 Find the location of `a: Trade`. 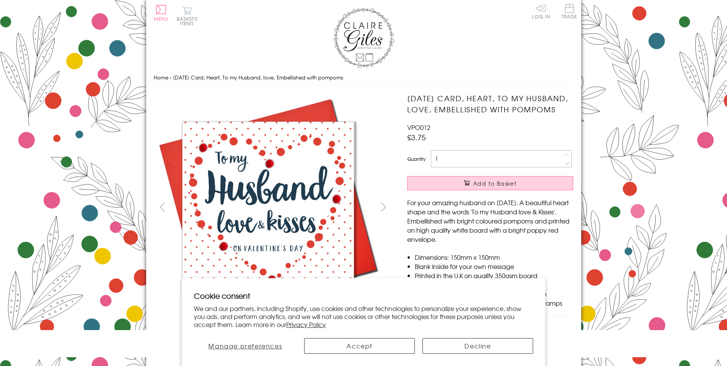

a: Trade is located at coordinates (570, 12).